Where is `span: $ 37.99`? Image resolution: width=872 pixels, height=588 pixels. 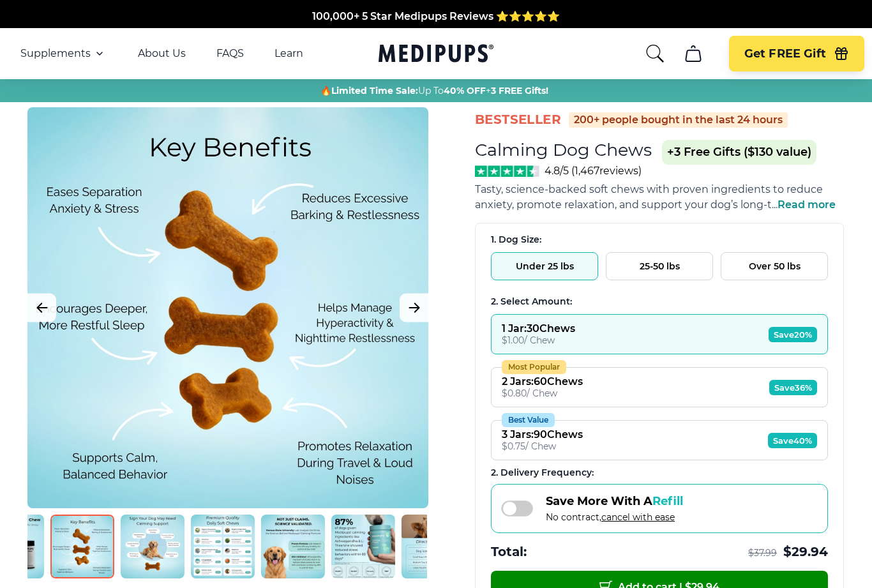
span: $ 37.99 is located at coordinates (763, 554).